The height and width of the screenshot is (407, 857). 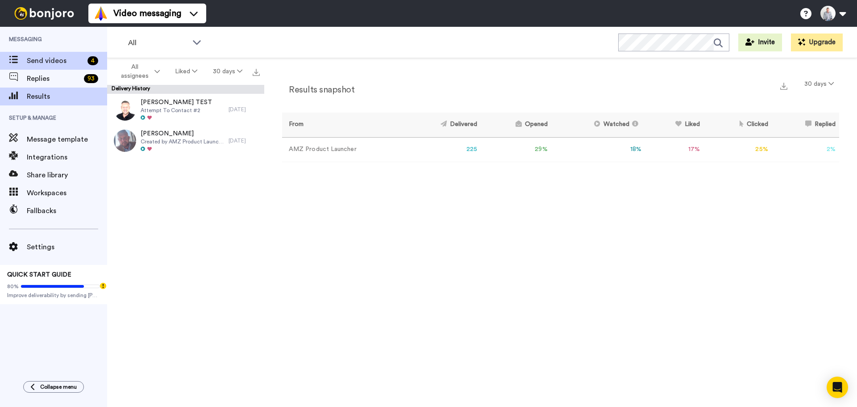 I want to click on img: cac9fafd-08dd-45b0-af0b-39c9dd4c9e68-thumb.jpg, so click(x=125, y=109).